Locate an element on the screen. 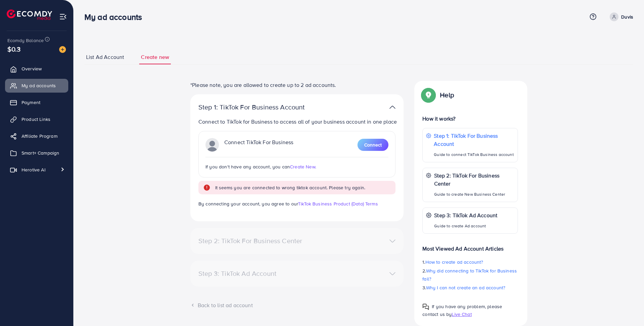  img: alert is located at coordinates (207, 188).